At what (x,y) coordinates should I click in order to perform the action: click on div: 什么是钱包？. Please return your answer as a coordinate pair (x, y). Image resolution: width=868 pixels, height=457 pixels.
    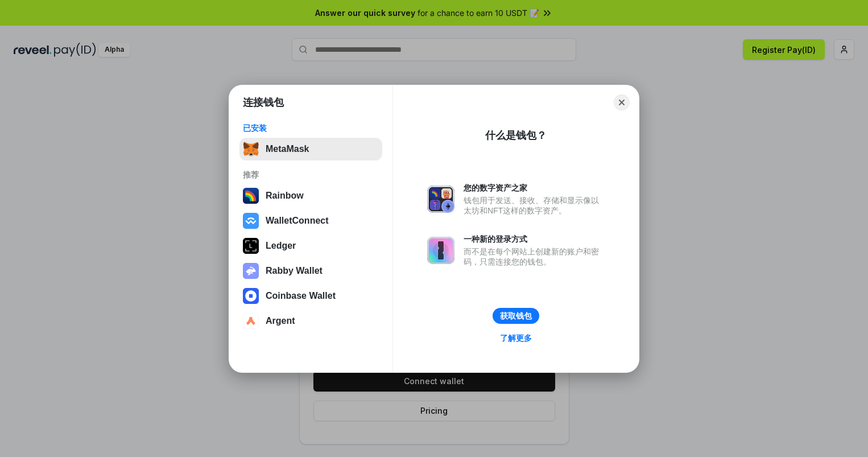
    Looking at the image, I should click on (516, 135).